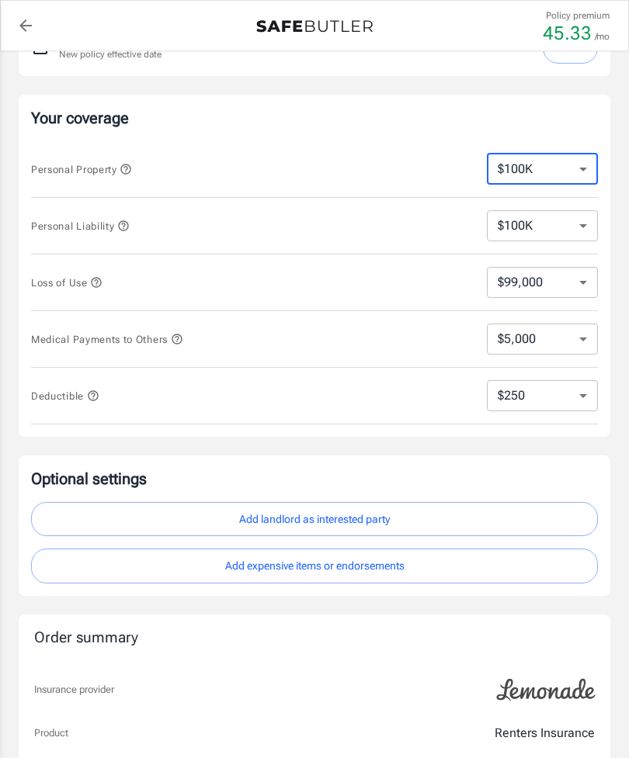  I want to click on a: back to quotes, so click(26, 26).